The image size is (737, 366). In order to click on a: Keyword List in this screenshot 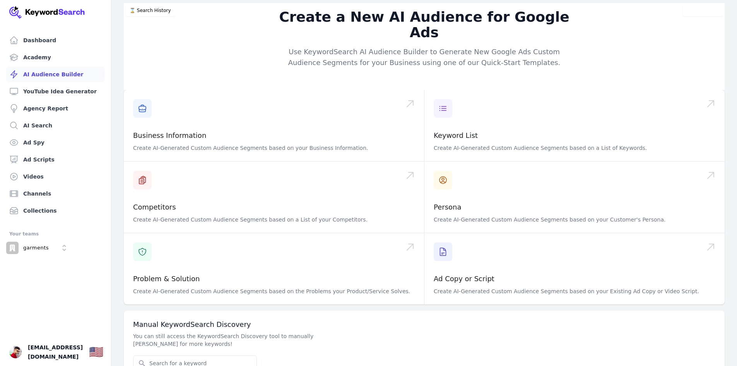, I will do `click(456, 135)`.